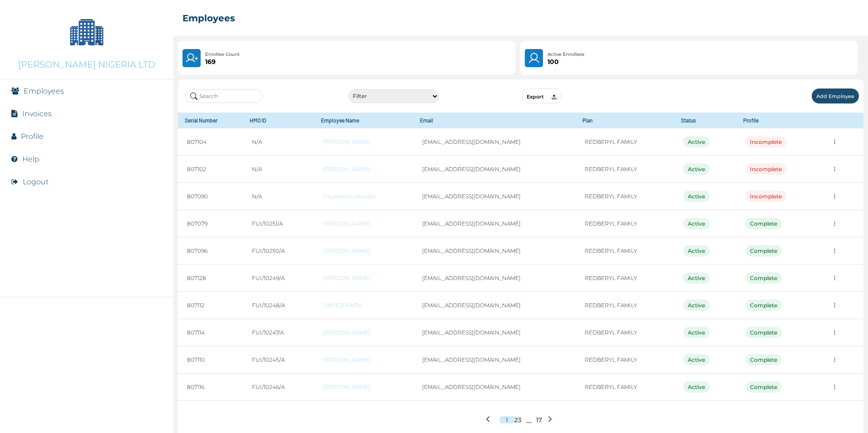 The image size is (868, 433). What do you see at coordinates (278, 360) in the screenshot?
I see `td: FUI/10245/A` at bounding box center [278, 360].